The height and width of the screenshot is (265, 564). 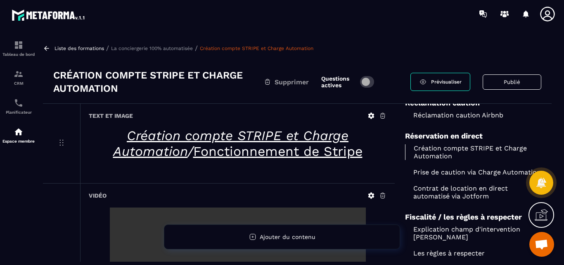 What do you see at coordinates (473, 172) in the screenshot?
I see `p: Prise de caution via Charge Automation` at bounding box center [473, 172].